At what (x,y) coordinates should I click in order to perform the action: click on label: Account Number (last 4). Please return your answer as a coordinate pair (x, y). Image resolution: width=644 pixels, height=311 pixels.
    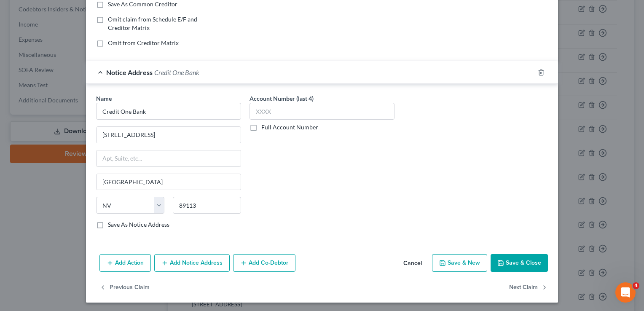
    Looking at the image, I should click on (281, 98).